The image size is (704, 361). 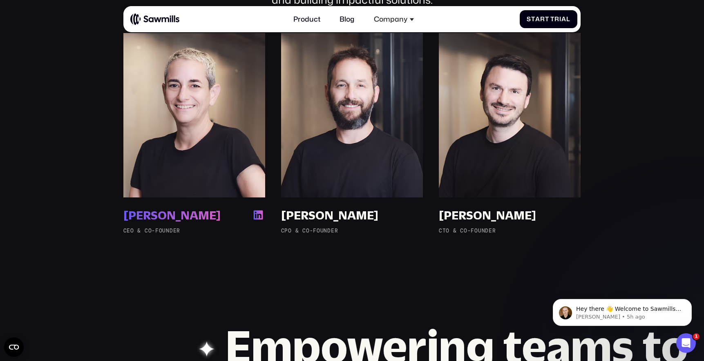 What do you see at coordinates (194, 231) in the screenshot?
I see `div: CEO & Co-Founder` at bounding box center [194, 231].